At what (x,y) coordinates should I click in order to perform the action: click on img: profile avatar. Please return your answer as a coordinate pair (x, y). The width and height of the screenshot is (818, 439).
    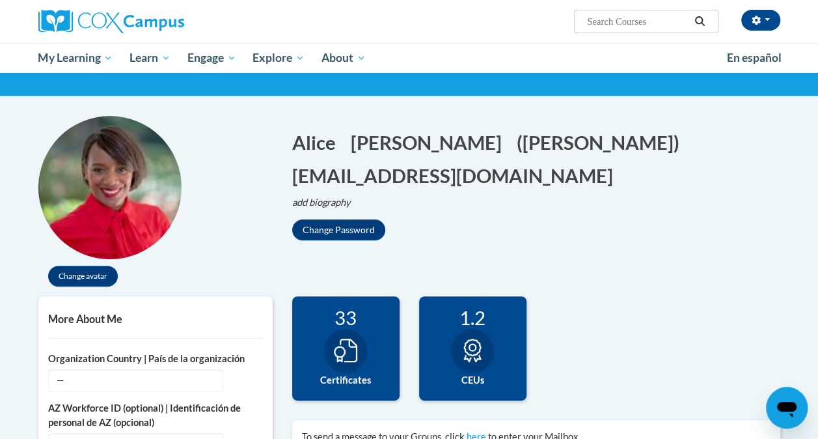
    Looking at the image, I should click on (110, 187).